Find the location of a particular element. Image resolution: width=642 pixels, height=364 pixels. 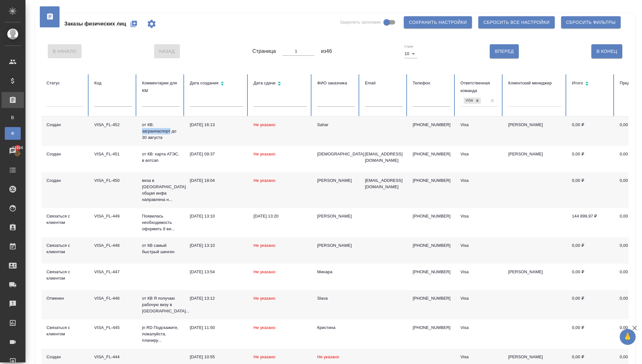

span: Ф is located at coordinates (13, 133).